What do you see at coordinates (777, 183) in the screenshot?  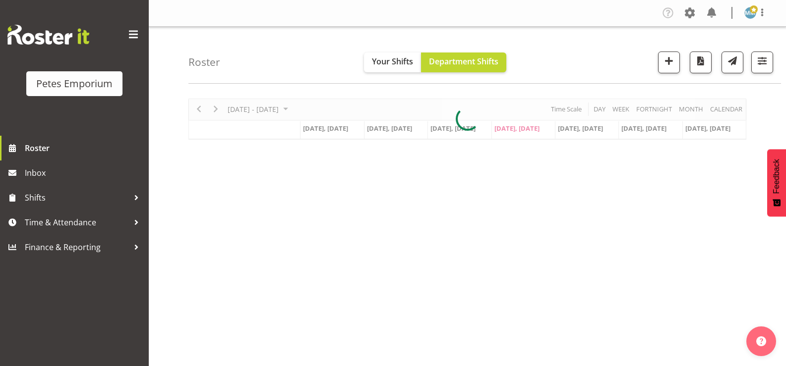 I see `button: Feedback - Show survey` at bounding box center [777, 183].